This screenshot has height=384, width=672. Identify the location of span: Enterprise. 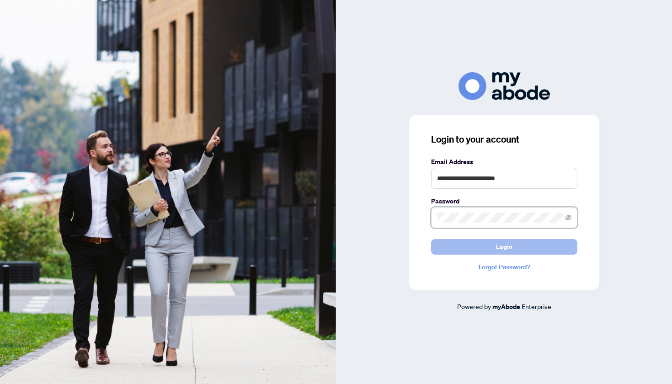
(536, 306).